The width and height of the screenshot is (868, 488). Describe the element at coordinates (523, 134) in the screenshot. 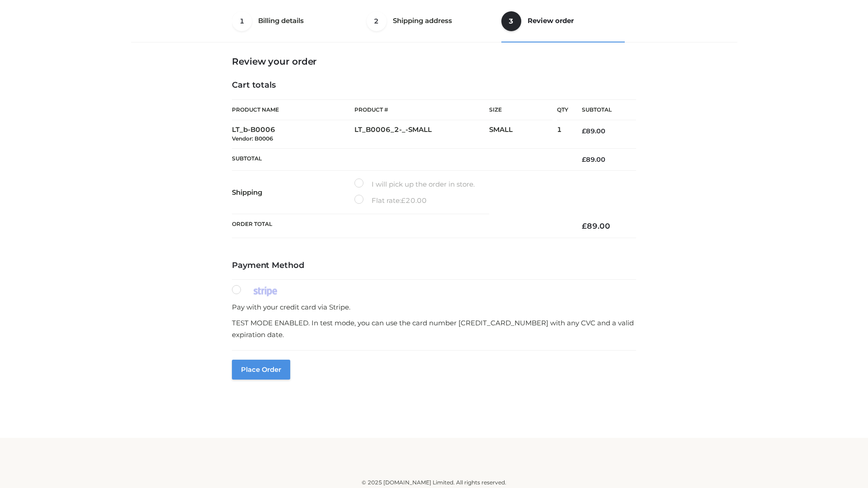

I see `td: SMALL` at that location.